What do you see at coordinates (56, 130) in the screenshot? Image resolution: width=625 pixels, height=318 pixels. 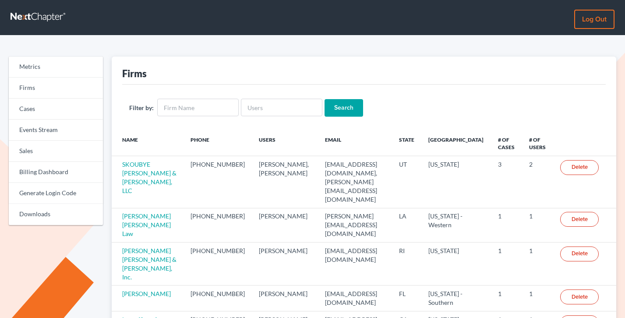 I see `a: Events Stream` at bounding box center [56, 130].